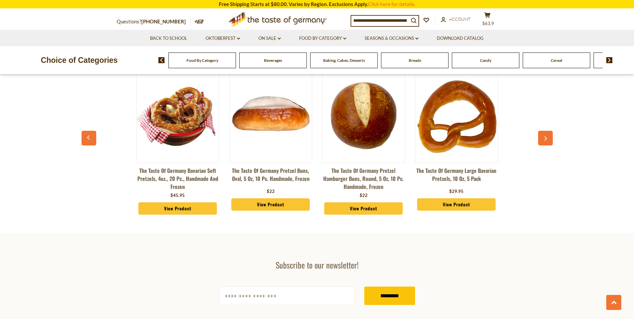 Image resolution: width=634 pixels, height=319 pixels. What do you see at coordinates (363, 116) in the screenshot?
I see `img: The Taste of Germany Pretzel Hamburger Buns, round, 5 oz, 10 pc. handmade, frozen` at bounding box center [363, 116].